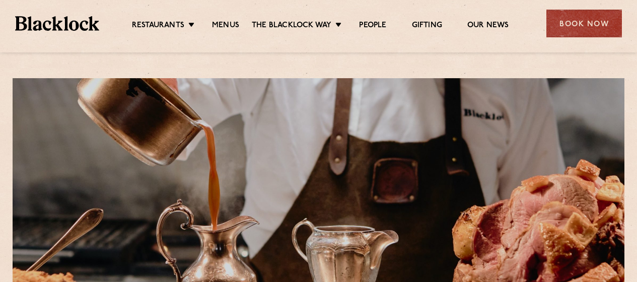 Image resolution: width=637 pixels, height=282 pixels. What do you see at coordinates (292, 26) in the screenshot?
I see `a: The Blacklock Way` at bounding box center [292, 26].